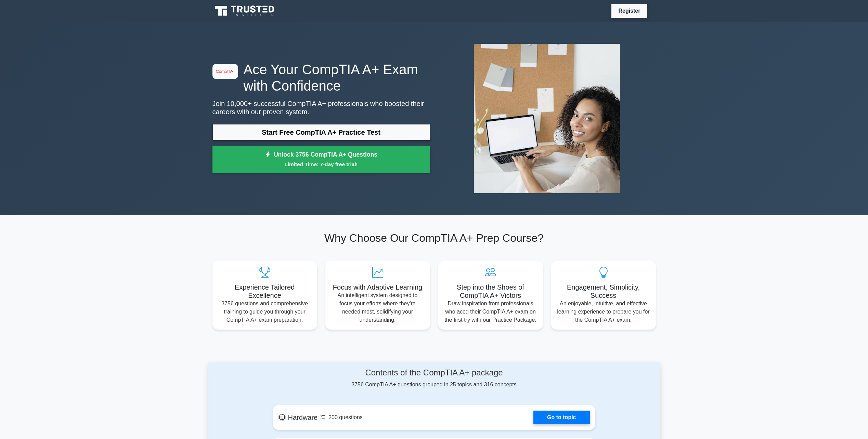 The height and width of the screenshot is (439, 868). I want to click on div: 3756 CompTIA A+ questions grouped in 25 topics and 316 concepts, so click(434, 379).